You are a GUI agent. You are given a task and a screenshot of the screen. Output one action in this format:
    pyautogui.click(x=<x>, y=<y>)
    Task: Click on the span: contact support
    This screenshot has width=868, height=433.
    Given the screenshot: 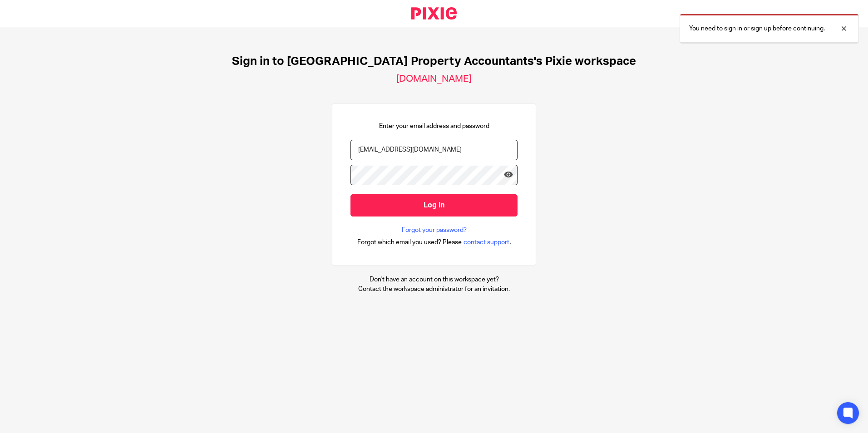 What is the action you would take?
    pyautogui.click(x=486, y=243)
    